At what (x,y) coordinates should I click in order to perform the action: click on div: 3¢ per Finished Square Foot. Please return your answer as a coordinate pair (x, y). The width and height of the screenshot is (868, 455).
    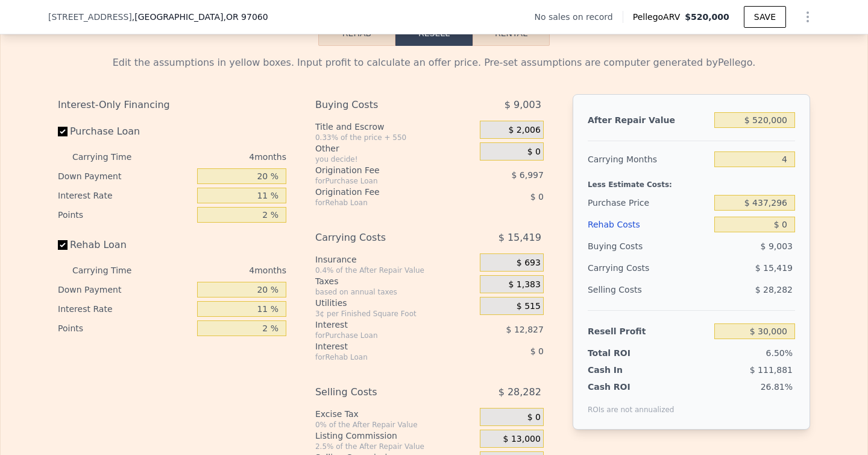
    Looking at the image, I should click on (395, 313).